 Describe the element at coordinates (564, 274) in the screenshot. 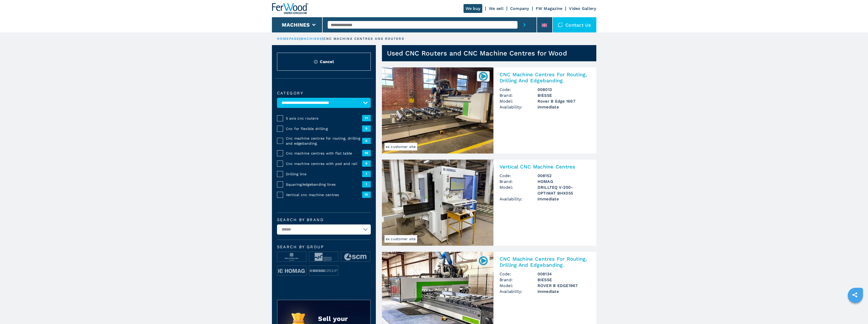

I see `h3: 008134` at that location.